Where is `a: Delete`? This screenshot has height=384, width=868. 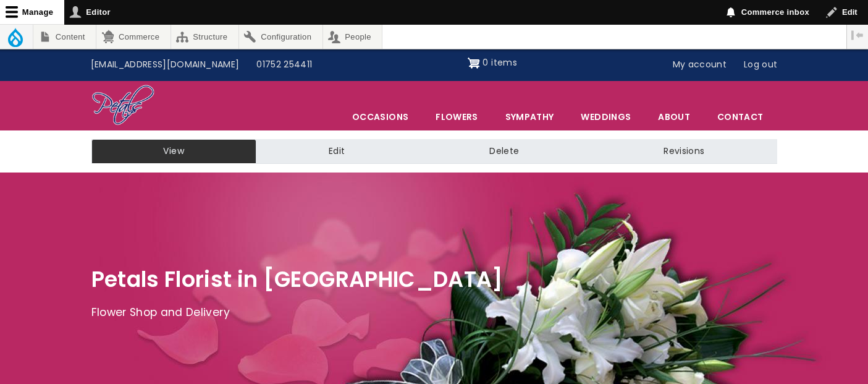
a: Delete is located at coordinates (505, 152).